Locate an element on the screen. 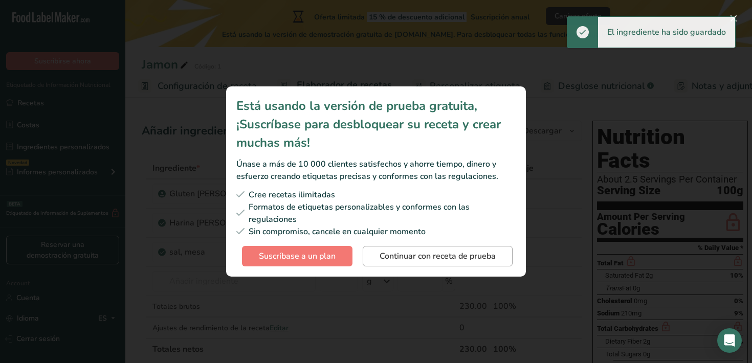 The image size is (752, 363). div: Únase a más de 10 000 clientes satisfechos y ahorre tiempo, dinero y esfuerzo creando etiquetas p... is located at coordinates (376, 170).